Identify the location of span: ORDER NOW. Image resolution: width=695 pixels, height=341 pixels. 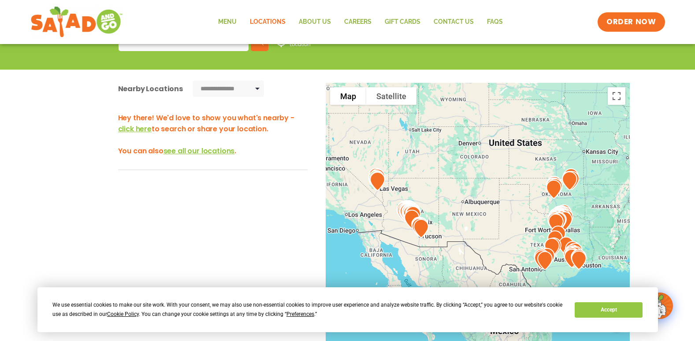
(631, 22).